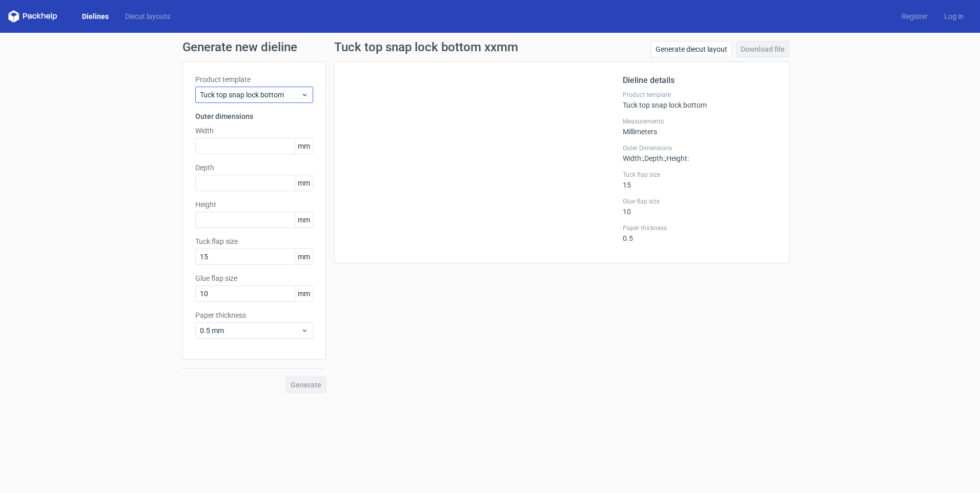 The height and width of the screenshot is (493, 980). What do you see at coordinates (250, 95) in the screenshot?
I see `span: Tuck top snap lock bottom` at bounding box center [250, 95].